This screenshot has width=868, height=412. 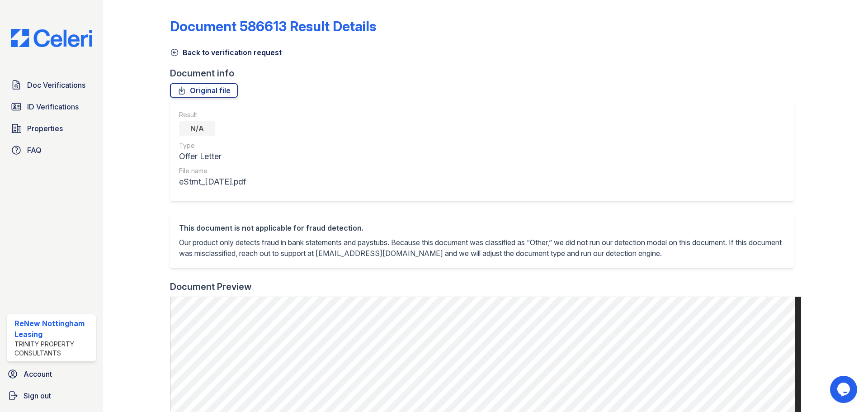 I want to click on span: FAQ, so click(x=34, y=150).